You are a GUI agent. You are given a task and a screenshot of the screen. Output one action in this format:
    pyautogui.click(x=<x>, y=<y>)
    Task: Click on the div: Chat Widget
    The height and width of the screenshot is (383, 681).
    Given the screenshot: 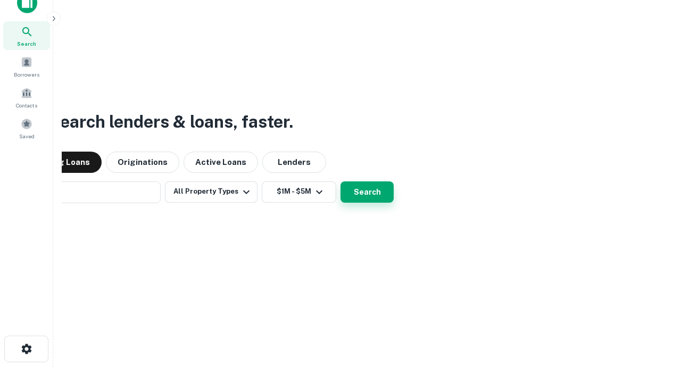 What is the action you would take?
    pyautogui.click(x=654, y=323)
    